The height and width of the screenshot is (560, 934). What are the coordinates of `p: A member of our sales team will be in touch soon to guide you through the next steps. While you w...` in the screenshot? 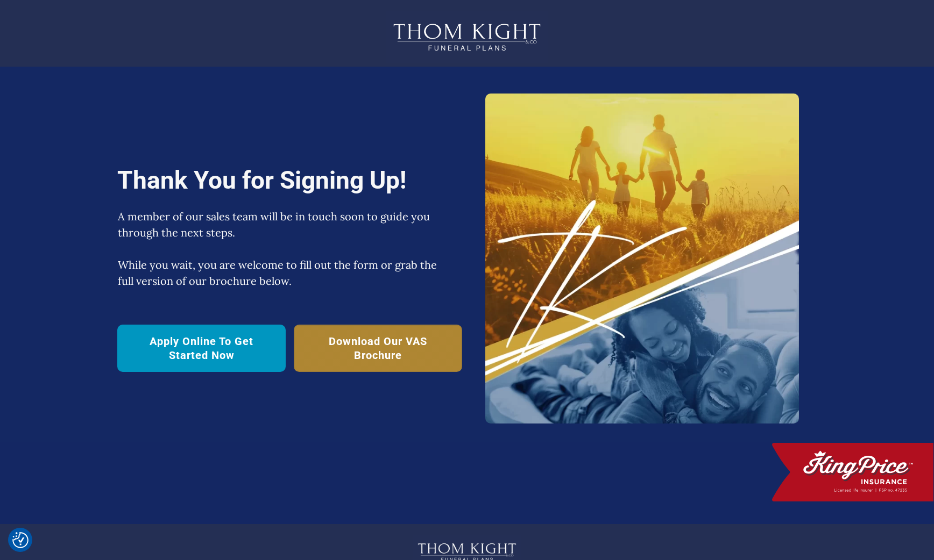 It's located at (285, 255).